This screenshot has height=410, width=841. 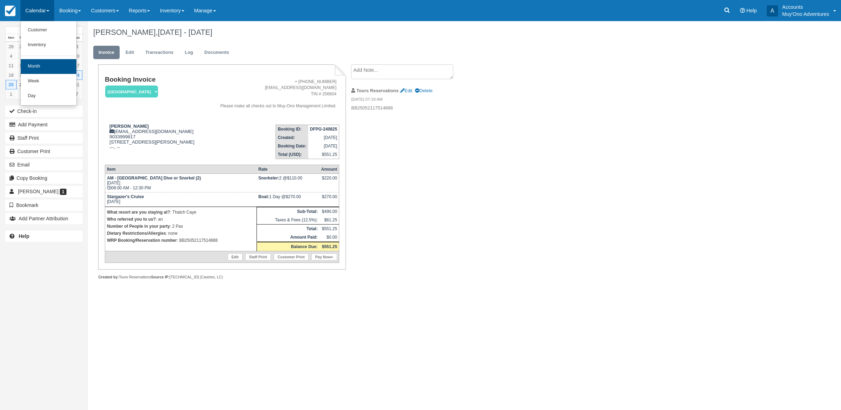 What do you see at coordinates (424, 90) in the screenshot?
I see `a: Delete` at bounding box center [424, 90].